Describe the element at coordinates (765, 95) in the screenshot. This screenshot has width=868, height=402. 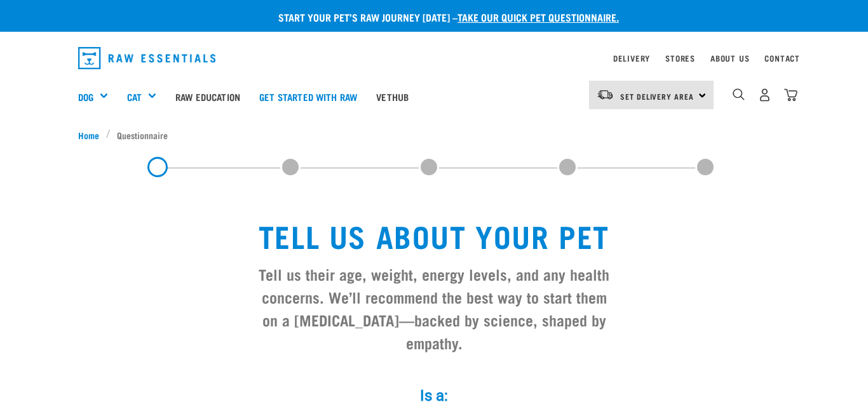
I see `img: user.png` at that location.